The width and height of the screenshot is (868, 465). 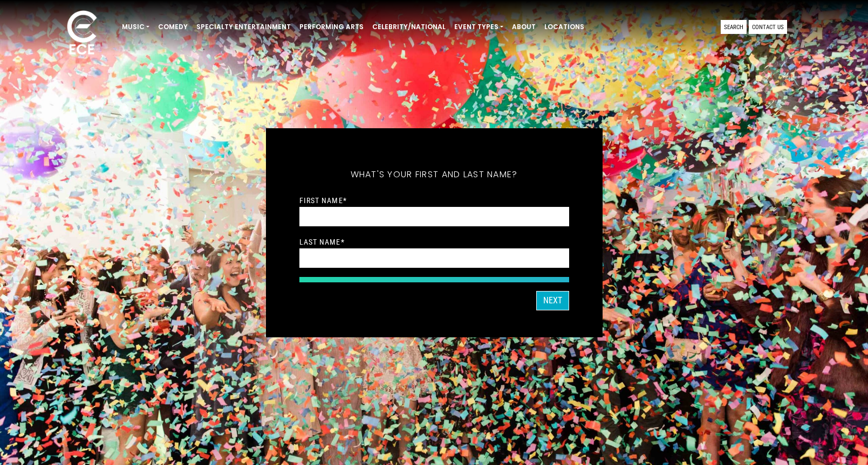 What do you see at coordinates (552, 301) in the screenshot?
I see `button: Next` at bounding box center [552, 301].